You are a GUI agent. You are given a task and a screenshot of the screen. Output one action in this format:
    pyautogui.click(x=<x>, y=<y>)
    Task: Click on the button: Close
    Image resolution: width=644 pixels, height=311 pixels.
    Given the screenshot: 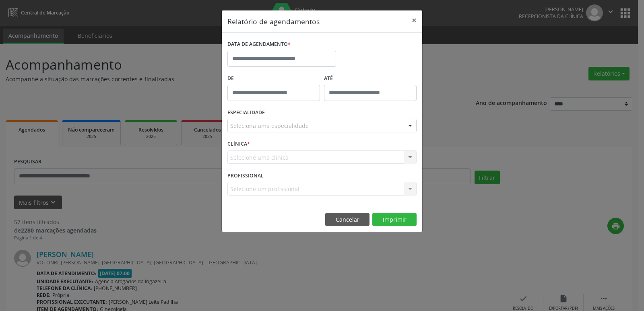 What is the action you would take?
    pyautogui.click(x=414, y=20)
    